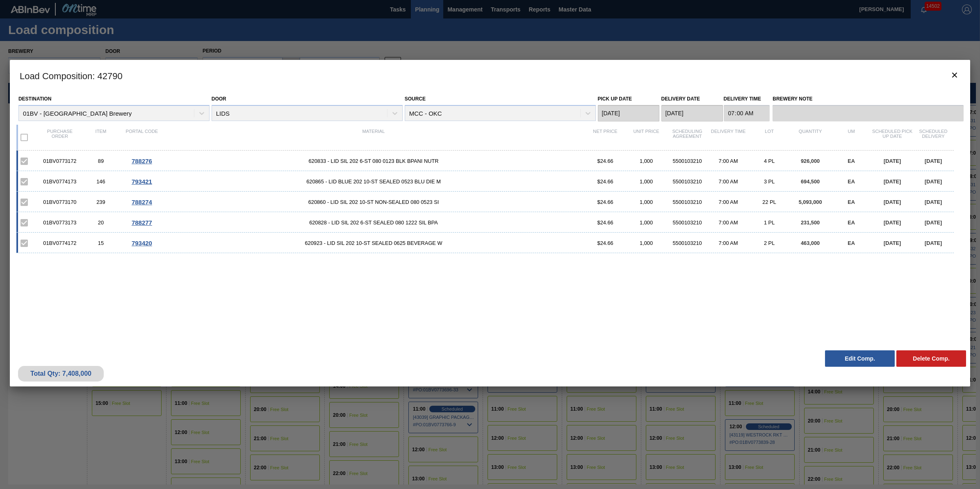 The height and width of the screenshot is (489, 980). I want to click on span: 793420, so click(142, 243).